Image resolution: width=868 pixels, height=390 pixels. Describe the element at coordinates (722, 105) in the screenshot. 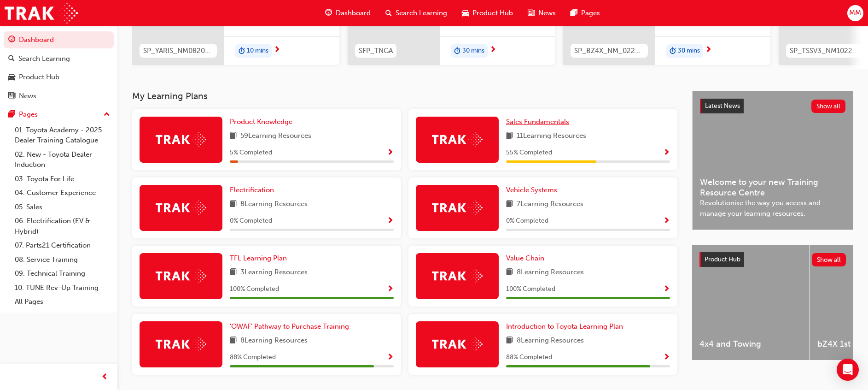

I see `span: Latest News` at that location.